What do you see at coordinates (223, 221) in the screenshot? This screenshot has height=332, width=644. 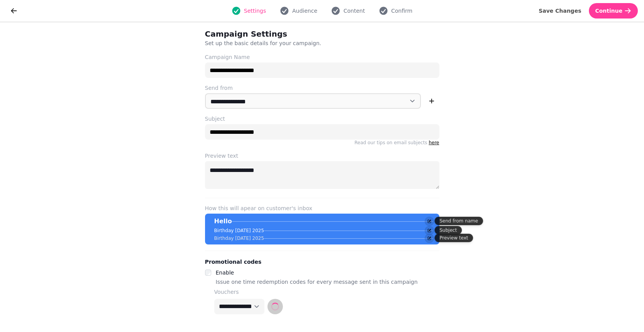 I see `p: Hello` at bounding box center [223, 221].